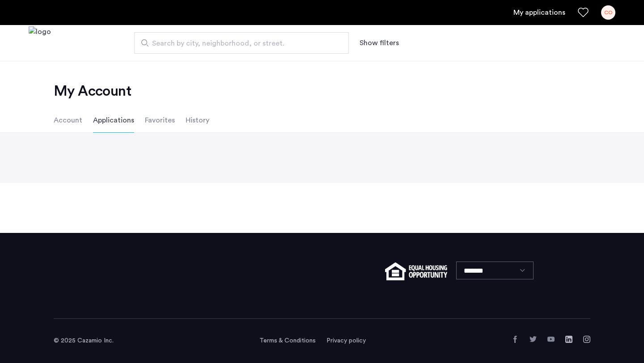  I want to click on a: Twitter, so click(533, 339).